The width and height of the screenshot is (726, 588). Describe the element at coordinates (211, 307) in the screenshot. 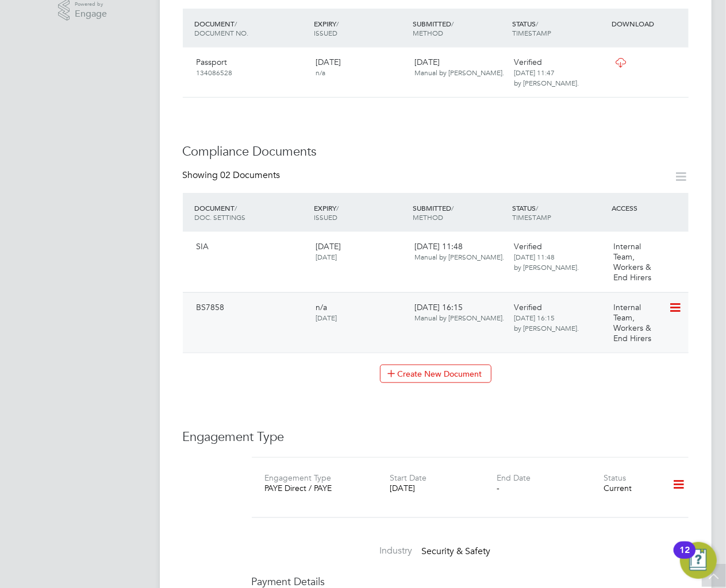

I see `span: BS7858` at that location.